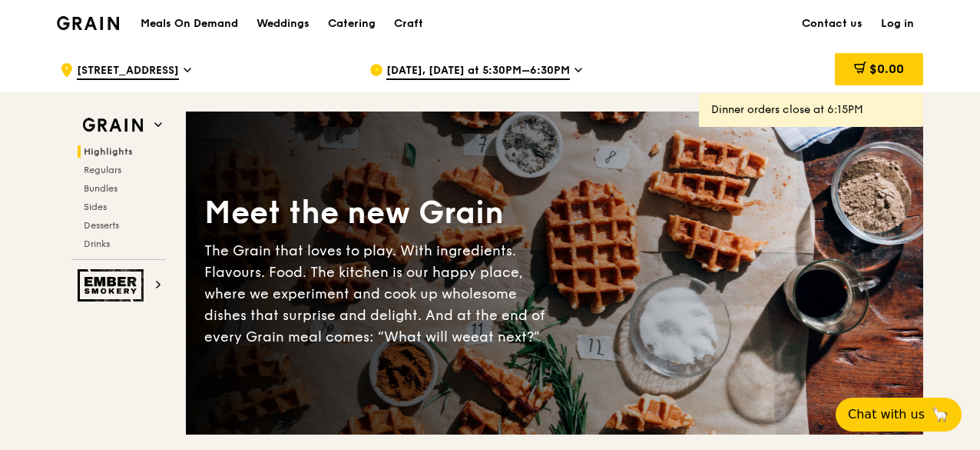  What do you see at coordinates (899, 414) in the screenshot?
I see `button: Chat with us🦙` at bounding box center [899, 414].